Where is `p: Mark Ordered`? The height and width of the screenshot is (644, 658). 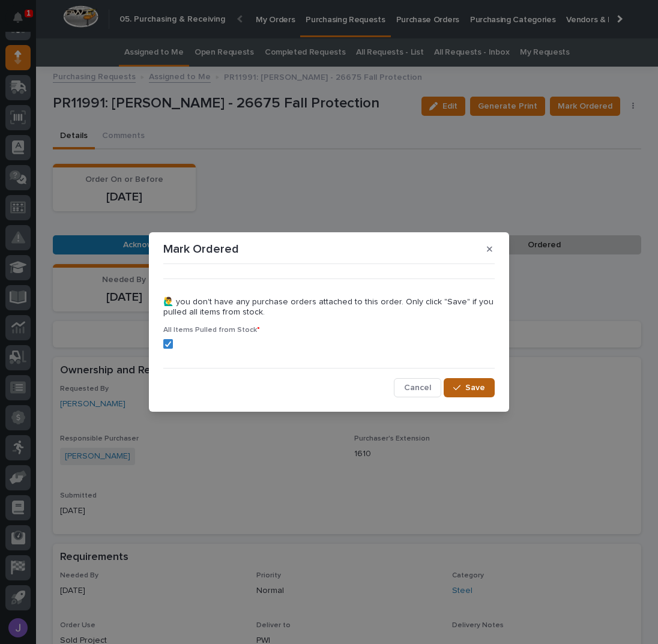
p: Mark Ordered is located at coordinates (201, 249).